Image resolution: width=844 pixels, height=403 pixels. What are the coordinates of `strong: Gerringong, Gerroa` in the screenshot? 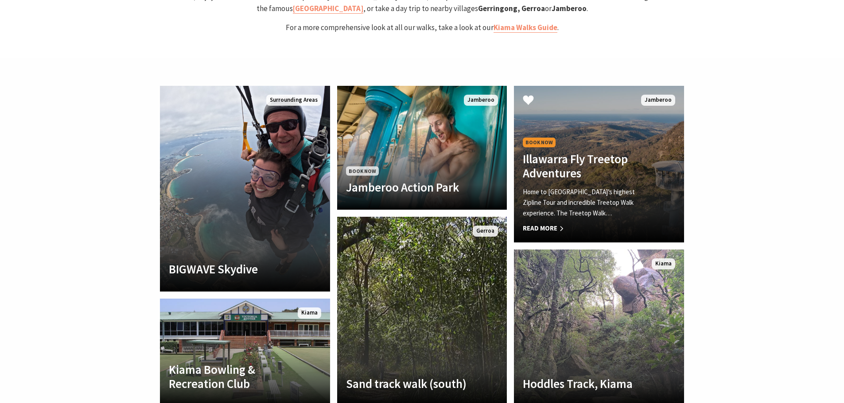 It's located at (511, 8).